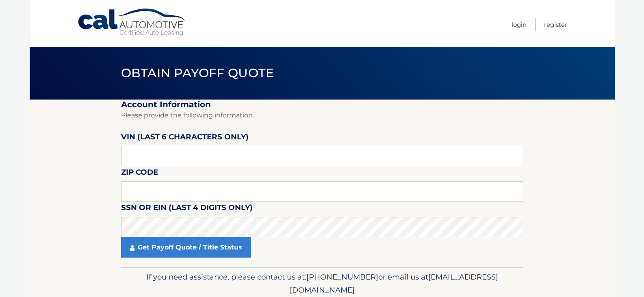 Image resolution: width=644 pixels, height=297 pixels. Describe the element at coordinates (198, 73) in the screenshot. I see `span: Obtain Payoff Quote` at that location.